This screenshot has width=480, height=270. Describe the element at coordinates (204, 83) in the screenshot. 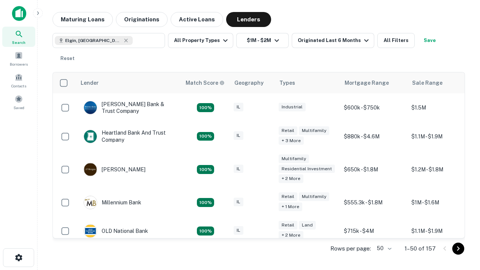

I see `h6: Match Score` at that location.